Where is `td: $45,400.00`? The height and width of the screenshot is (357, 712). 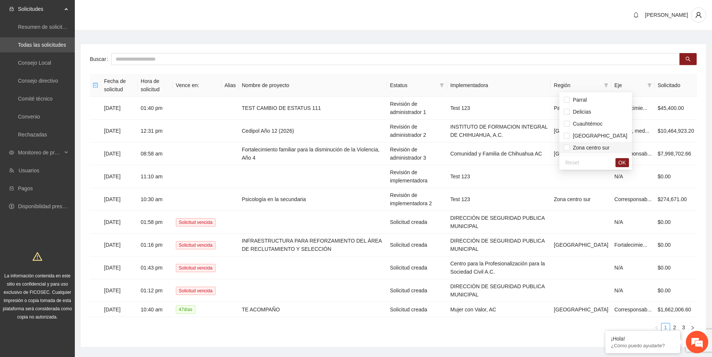 td: $45,400.00 is located at coordinates (675, 108).